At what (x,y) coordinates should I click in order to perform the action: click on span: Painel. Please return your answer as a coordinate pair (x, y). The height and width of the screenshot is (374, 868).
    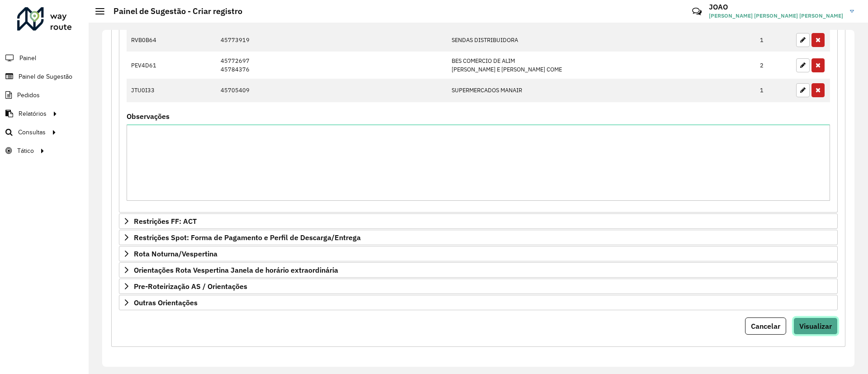
    Looking at the image, I should click on (28, 58).